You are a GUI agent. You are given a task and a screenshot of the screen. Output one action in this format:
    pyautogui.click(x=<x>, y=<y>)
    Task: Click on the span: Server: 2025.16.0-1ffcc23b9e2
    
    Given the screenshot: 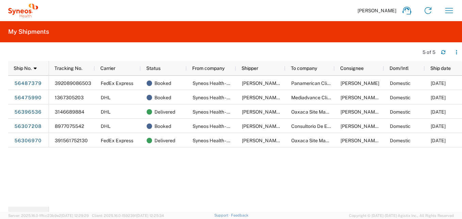 What is the action you would take?
    pyautogui.click(x=48, y=215)
    